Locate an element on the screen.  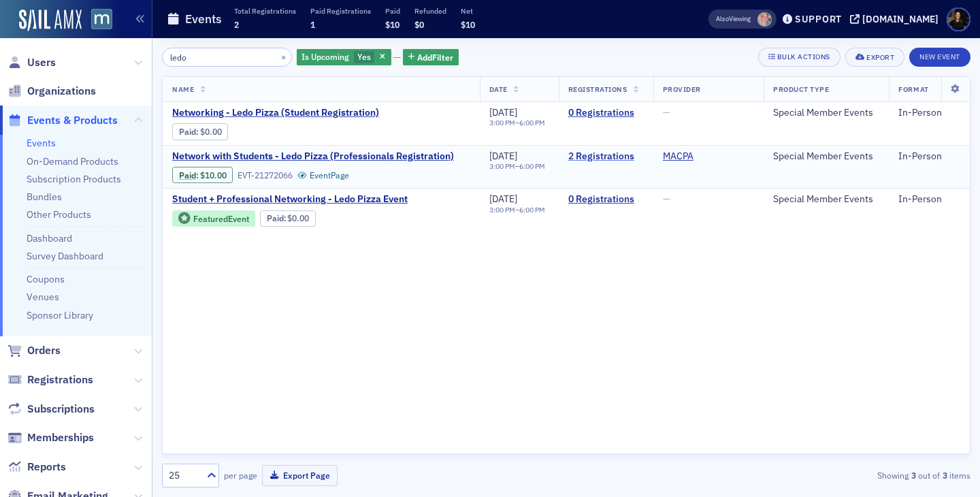
a: Orders is located at coordinates (34, 350).